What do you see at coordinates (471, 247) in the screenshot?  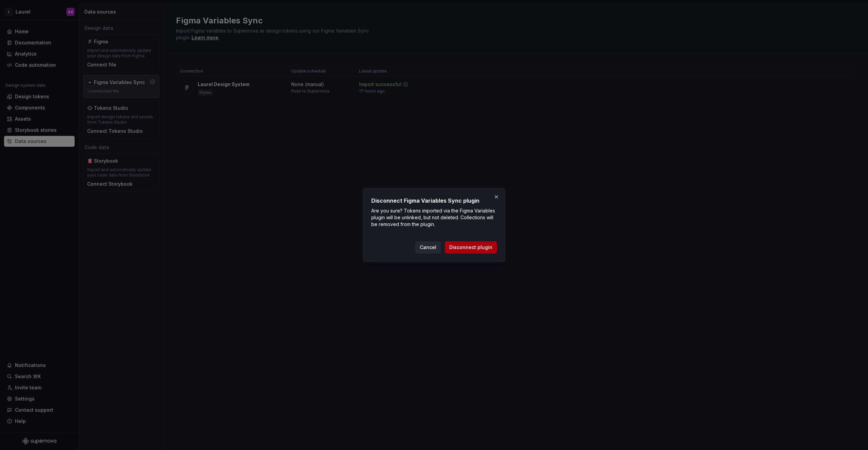 I see `span: Disconnect plugin` at bounding box center [471, 247].